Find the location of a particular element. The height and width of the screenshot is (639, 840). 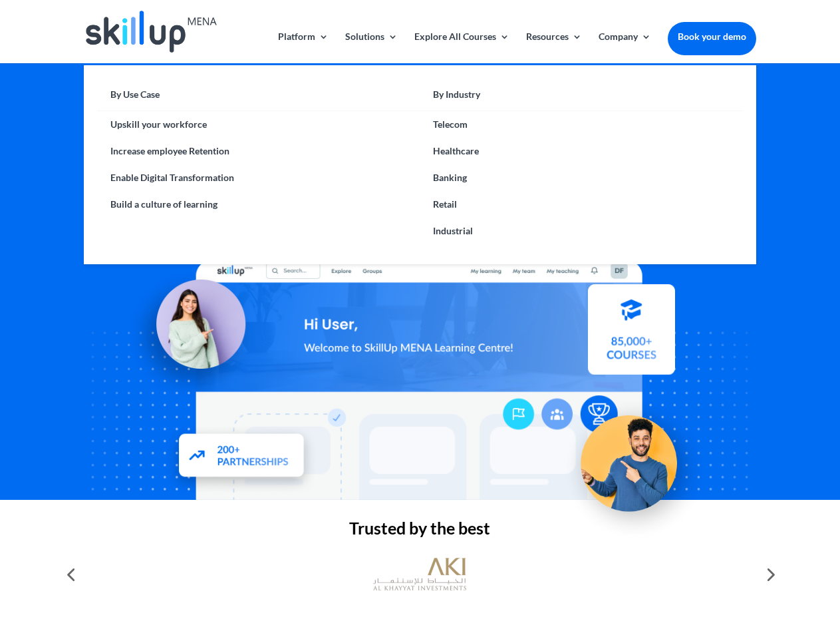

img: Upskill your workforce - SkillUp is located at coordinates (635, 461).